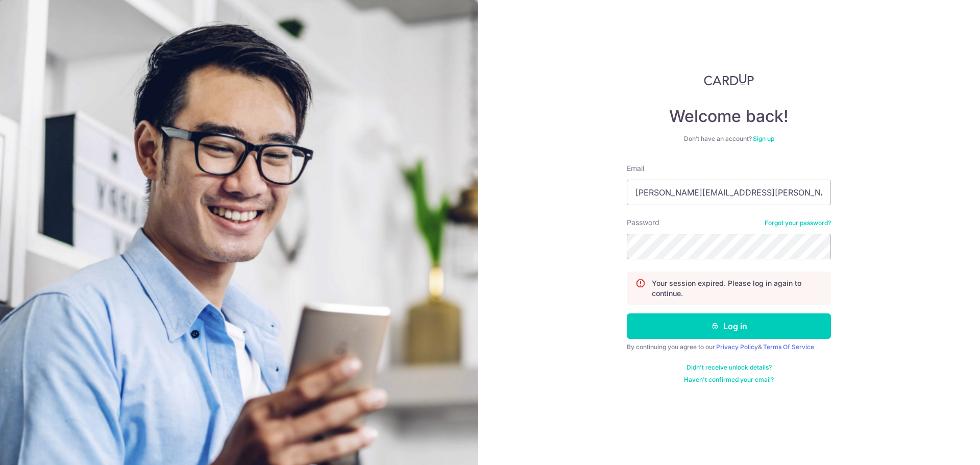 The height and width of the screenshot is (465, 980). Describe the element at coordinates (737, 288) in the screenshot. I see `p: Your session expired. Please log in again to continue.` at that location.